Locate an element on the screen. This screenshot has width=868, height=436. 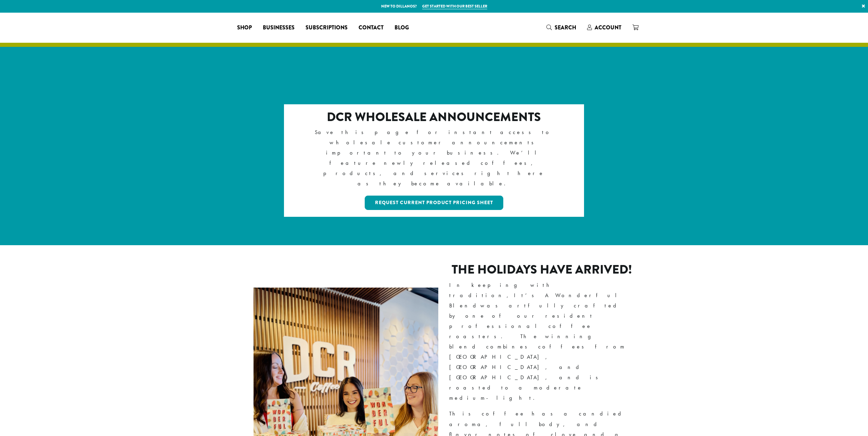
span: Shop is located at coordinates (245, 28).